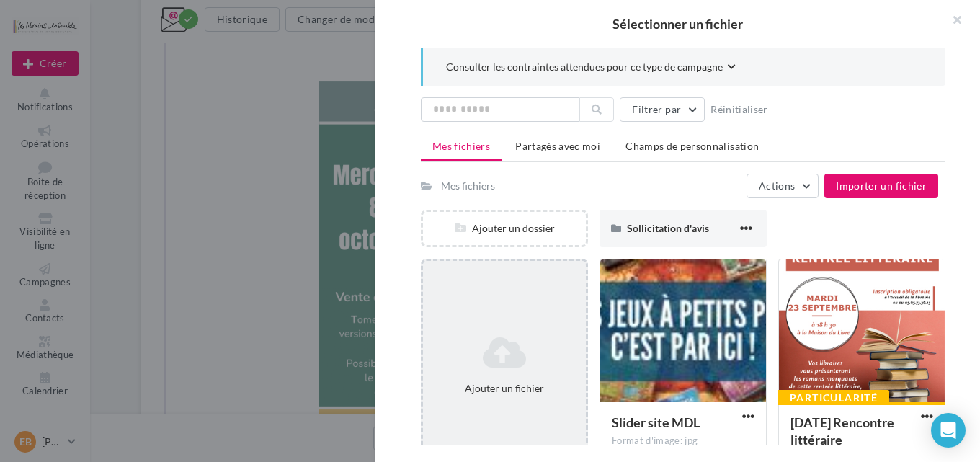 This screenshot has width=980, height=462. What do you see at coordinates (467, 186) in the screenshot?
I see `div: Mes fichiers` at bounding box center [467, 186].